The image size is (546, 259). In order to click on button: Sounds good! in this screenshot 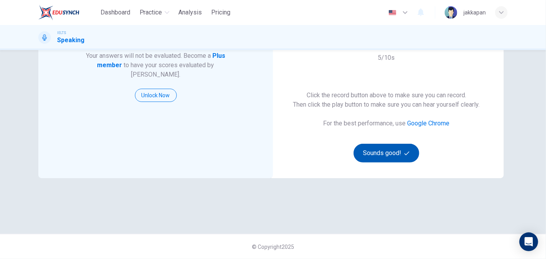, I will do `click(386, 153)`.